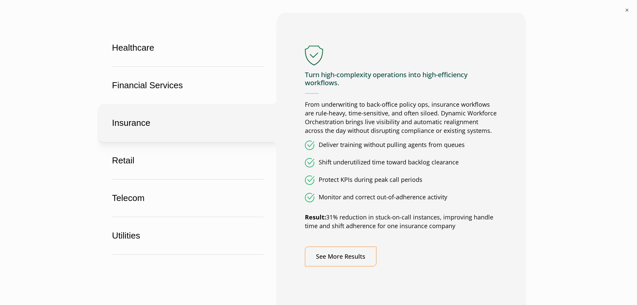 The height and width of the screenshot is (305, 637). I want to click on p: From underwriting to back-office policy ops, insurance workflows are rule-heavy, time-sensitive, ..., so click(401, 118).